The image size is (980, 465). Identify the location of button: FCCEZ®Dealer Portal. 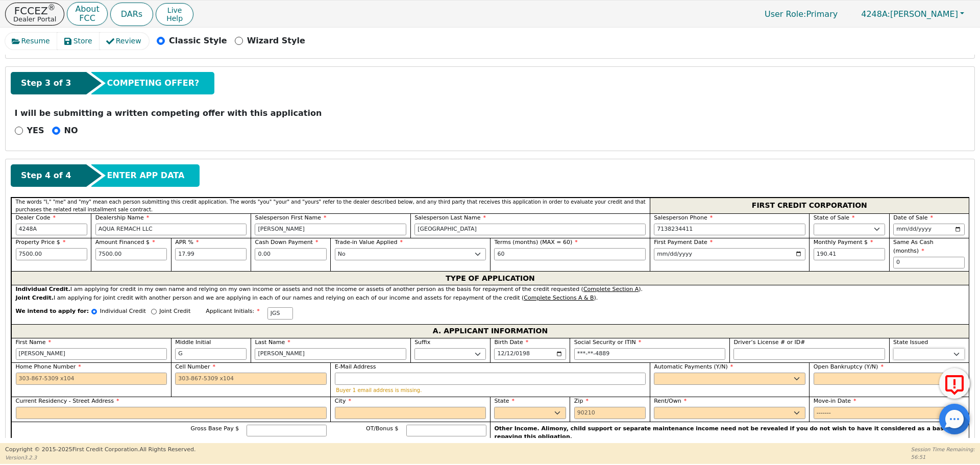
(34, 13).